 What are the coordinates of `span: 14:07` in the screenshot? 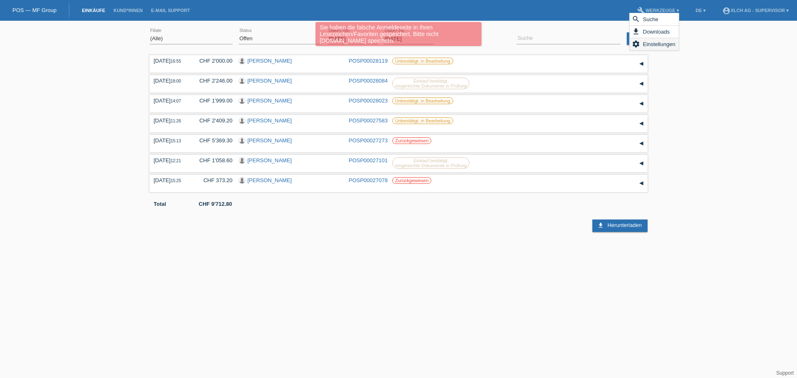 It's located at (176, 101).